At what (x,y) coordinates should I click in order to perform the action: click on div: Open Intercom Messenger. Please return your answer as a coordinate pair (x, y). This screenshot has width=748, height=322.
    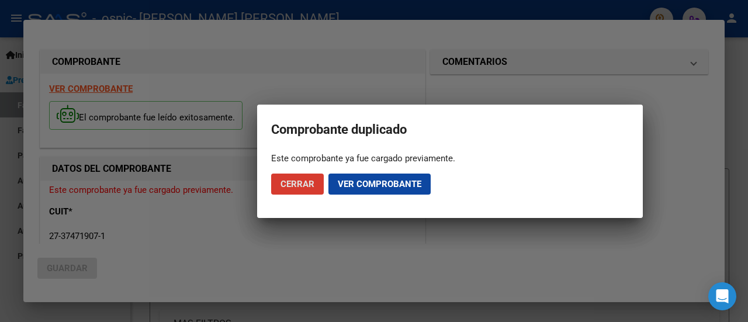
    Looking at the image, I should click on (722, 296).